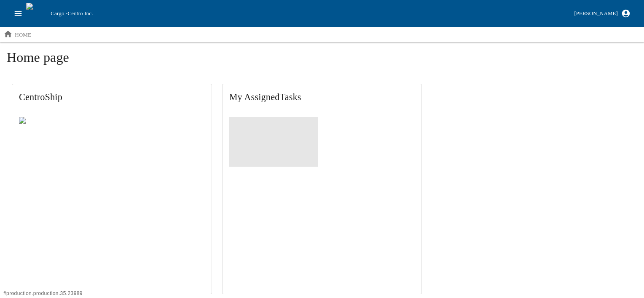 This screenshot has height=298, width=644. What do you see at coordinates (80, 13) in the screenshot?
I see `span: Centro Inc.` at bounding box center [80, 13].